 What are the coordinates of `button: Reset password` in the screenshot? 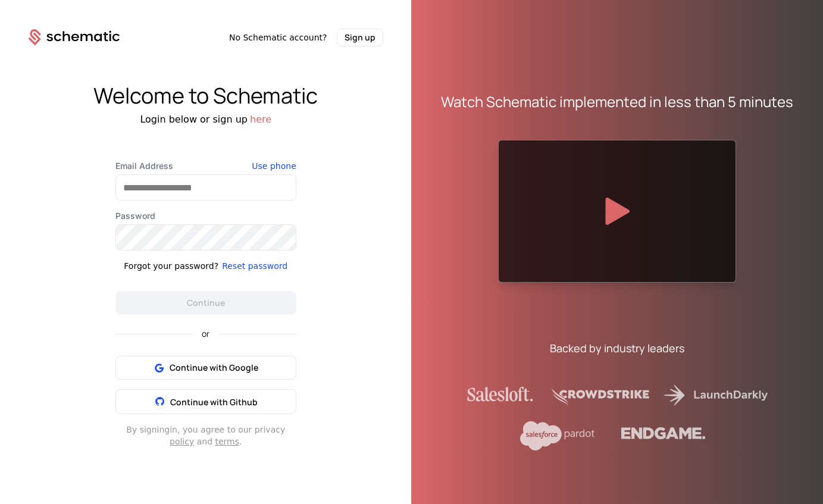 It's located at (254, 266).